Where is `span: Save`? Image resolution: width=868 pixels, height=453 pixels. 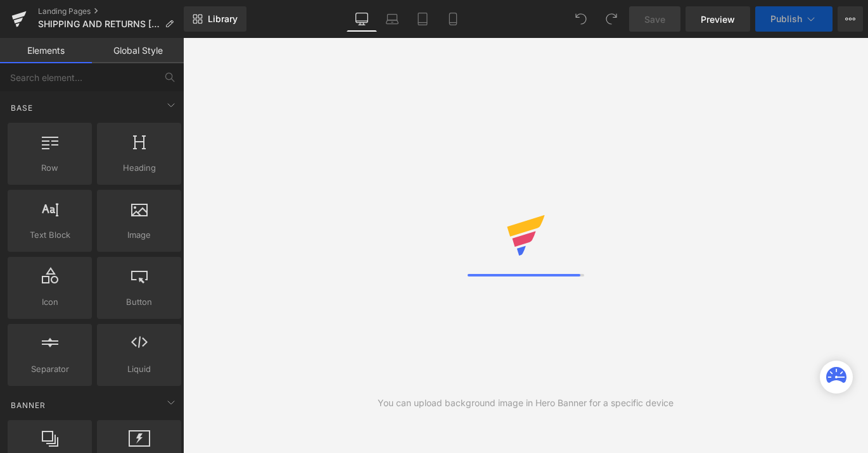 span: Save is located at coordinates (655, 19).